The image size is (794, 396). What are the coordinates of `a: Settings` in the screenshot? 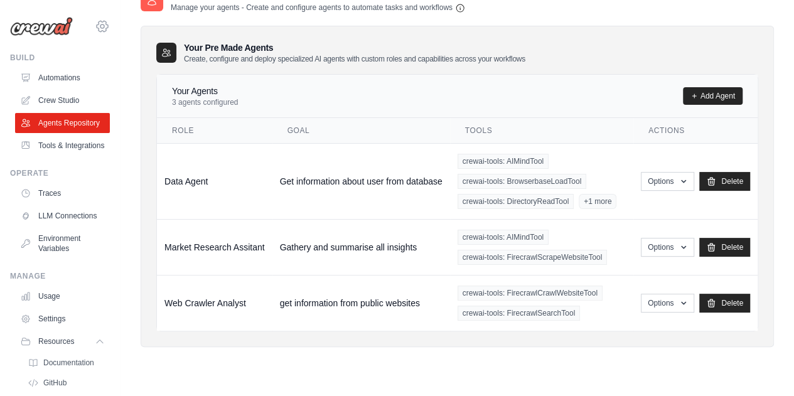 It's located at (62, 319).